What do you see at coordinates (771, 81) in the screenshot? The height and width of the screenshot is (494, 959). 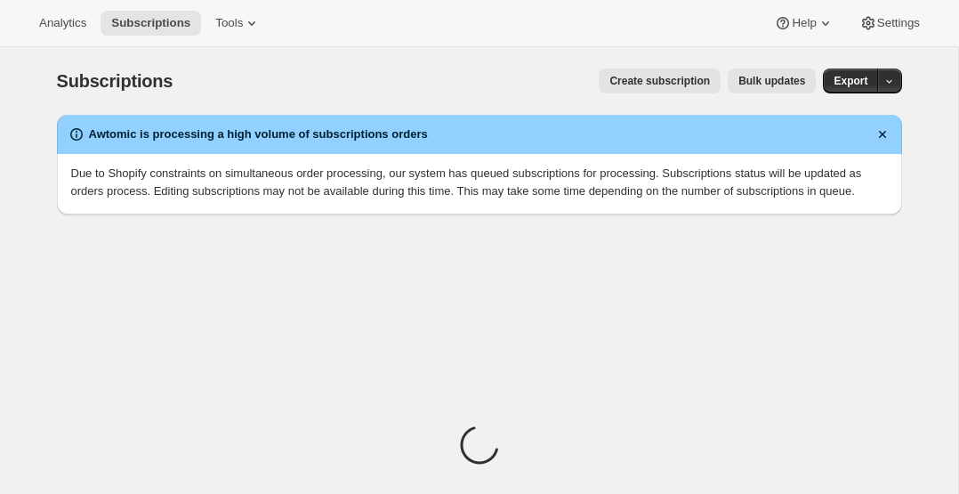 I see `button: Bulk updates` at bounding box center [771, 81].